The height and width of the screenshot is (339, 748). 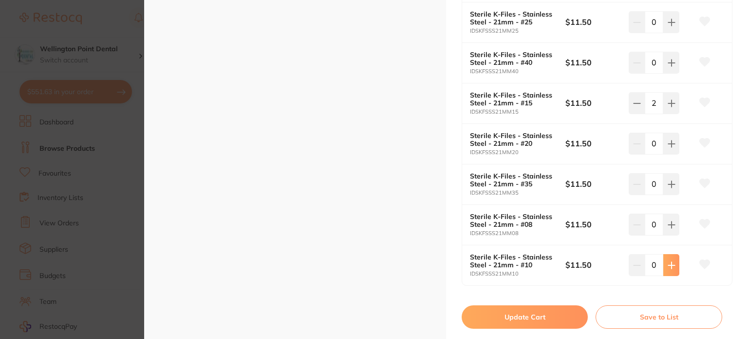 I want to click on small: IDSKFSSS21MM25, so click(x=518, y=31).